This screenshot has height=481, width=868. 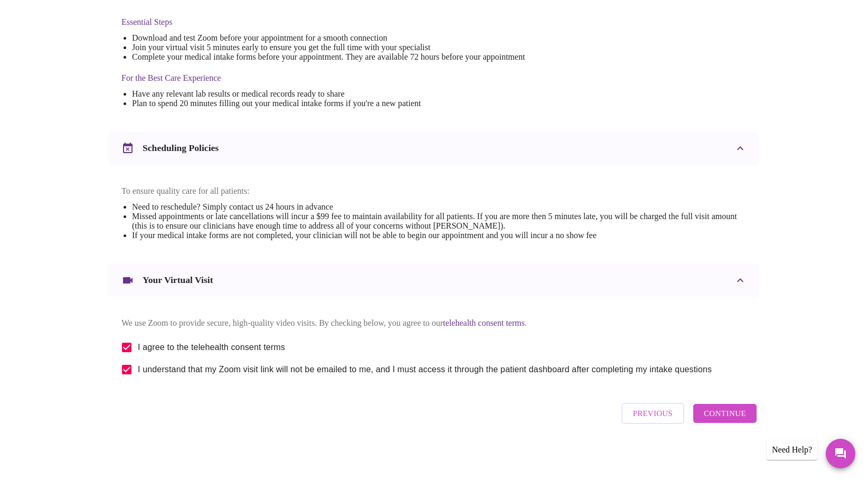 What do you see at coordinates (653, 413) in the screenshot?
I see `button: Previous` at bounding box center [653, 413].